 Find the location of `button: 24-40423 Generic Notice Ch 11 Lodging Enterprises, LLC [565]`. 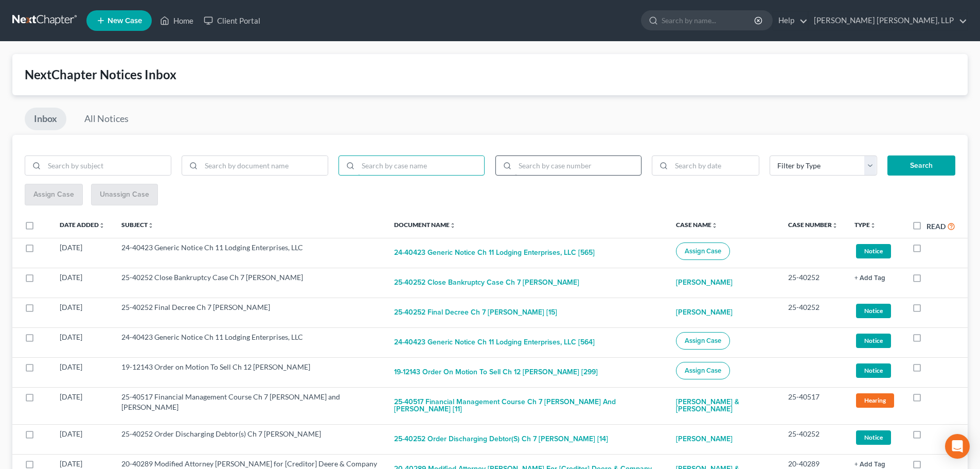

button: 24-40423 Generic Notice Ch 11 Lodging Enterprises, LLC [565] is located at coordinates (494, 253).